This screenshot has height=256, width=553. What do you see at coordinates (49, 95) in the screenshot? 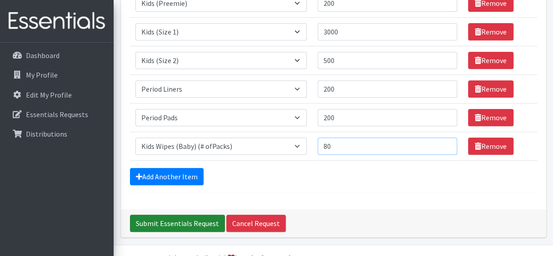
I see `p: Edit My Profile` at bounding box center [49, 95].